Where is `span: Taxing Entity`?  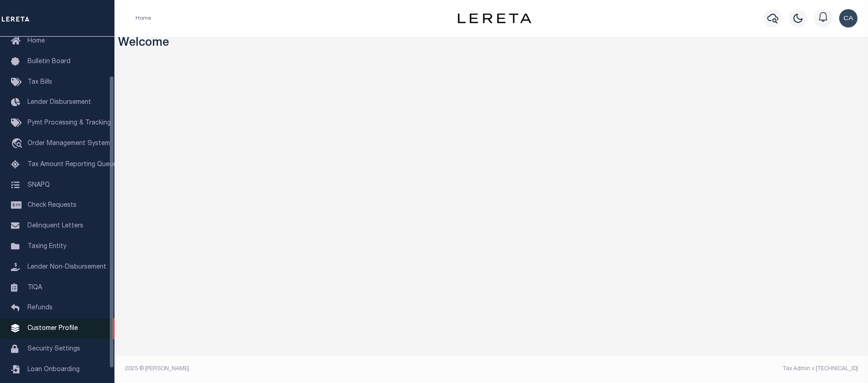 span: Taxing Entity is located at coordinates (47, 247).